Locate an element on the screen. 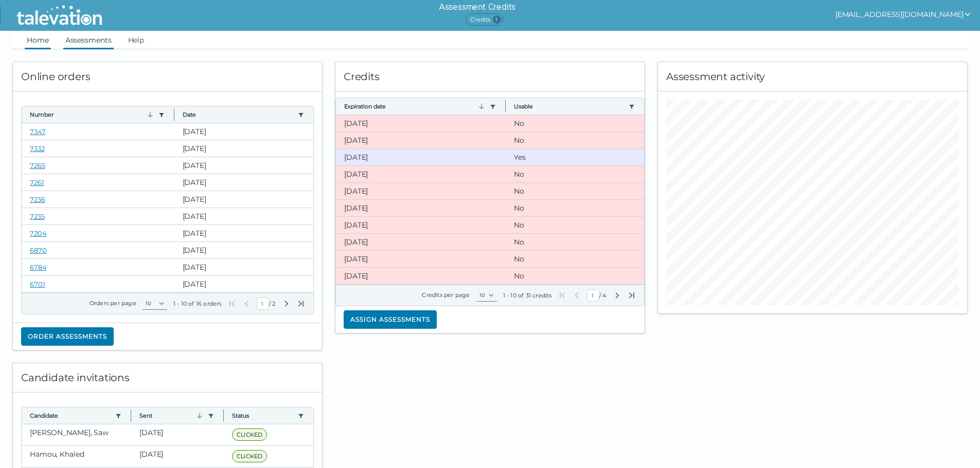 Image resolution: width=980 pixels, height=468 pixels. button: show user actions is located at coordinates (903, 15).